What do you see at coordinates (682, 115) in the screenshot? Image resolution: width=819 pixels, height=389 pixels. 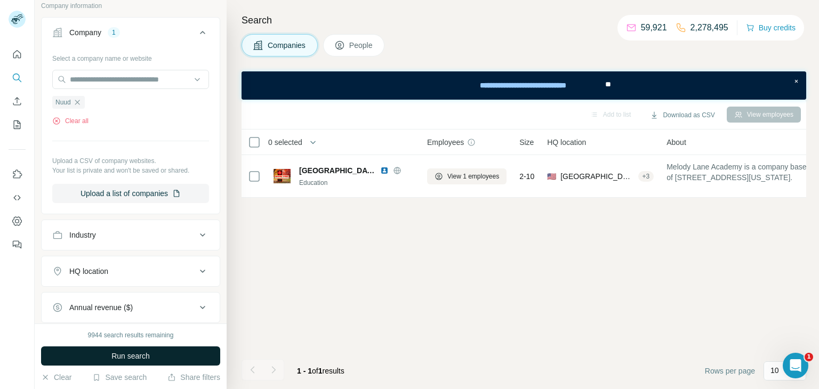 I see `button: Download as CSV` at bounding box center [682, 115].